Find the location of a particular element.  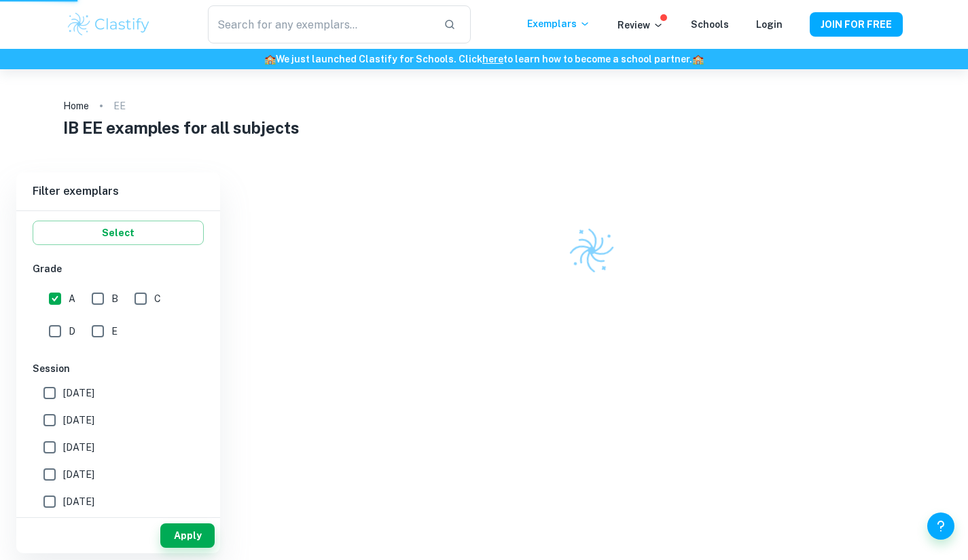

a: Clastify logo is located at coordinates (109, 24).